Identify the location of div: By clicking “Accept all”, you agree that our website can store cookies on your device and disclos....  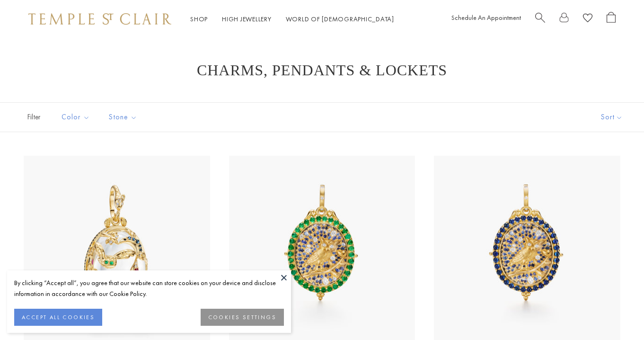
(149, 289).